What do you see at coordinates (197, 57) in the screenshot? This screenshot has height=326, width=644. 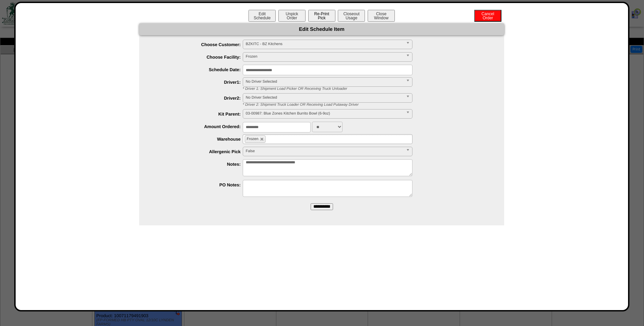 I see `label: Choose Facility:` at bounding box center [197, 57].